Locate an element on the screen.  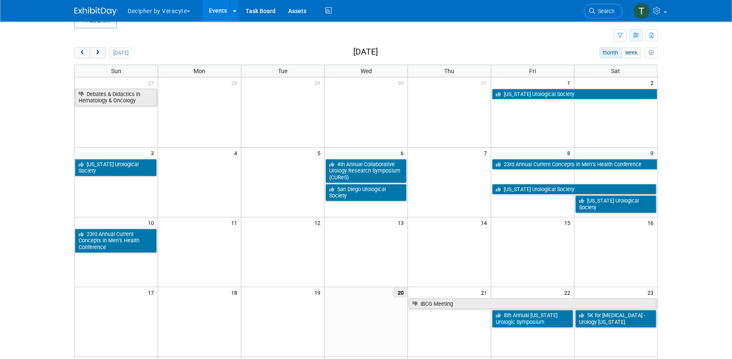
span: 5 is located at coordinates (320, 153).